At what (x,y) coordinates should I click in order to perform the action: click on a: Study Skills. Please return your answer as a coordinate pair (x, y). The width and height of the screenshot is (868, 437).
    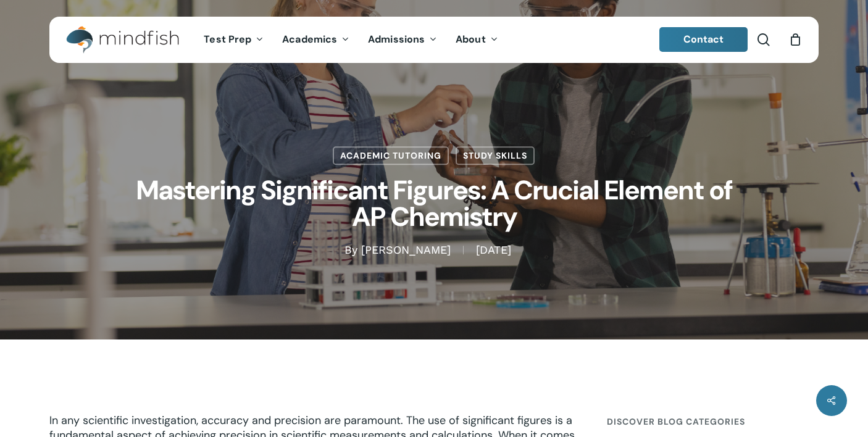
    Looking at the image, I should click on (495, 156).